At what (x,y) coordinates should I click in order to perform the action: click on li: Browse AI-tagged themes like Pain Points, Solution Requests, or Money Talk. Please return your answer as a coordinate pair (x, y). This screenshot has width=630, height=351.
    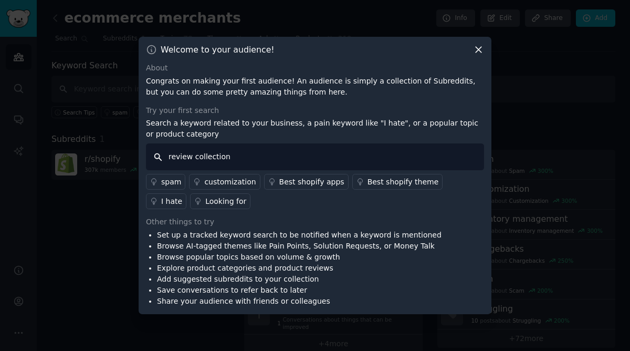
    Looking at the image, I should click on (299, 246).